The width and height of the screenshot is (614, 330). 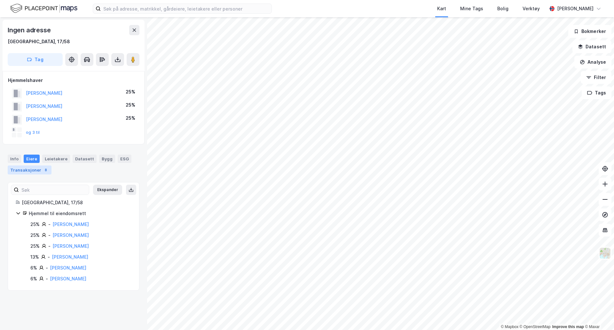 I want to click on button: Datasett, so click(x=592, y=47).